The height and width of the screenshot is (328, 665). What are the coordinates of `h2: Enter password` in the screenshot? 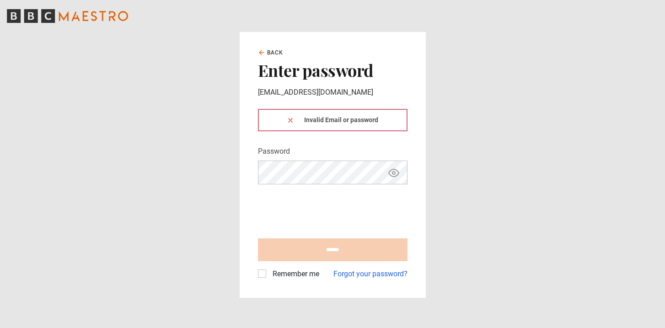 It's located at (333, 70).